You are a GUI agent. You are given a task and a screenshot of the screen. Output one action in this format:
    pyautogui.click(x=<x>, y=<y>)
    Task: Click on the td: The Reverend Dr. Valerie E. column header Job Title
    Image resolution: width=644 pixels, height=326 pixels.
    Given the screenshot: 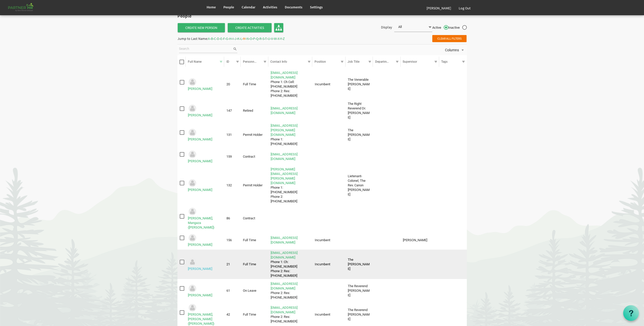 What is the action you would take?
    pyautogui.click(x=359, y=290)
    